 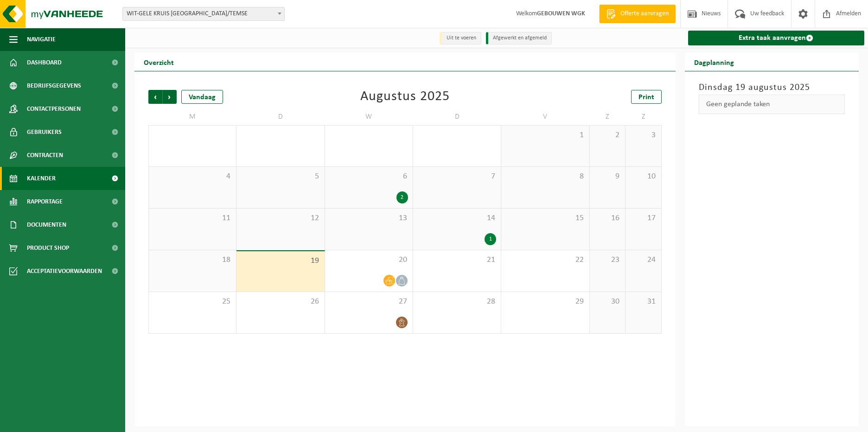 I want to click on span: 20, so click(x=369, y=260).